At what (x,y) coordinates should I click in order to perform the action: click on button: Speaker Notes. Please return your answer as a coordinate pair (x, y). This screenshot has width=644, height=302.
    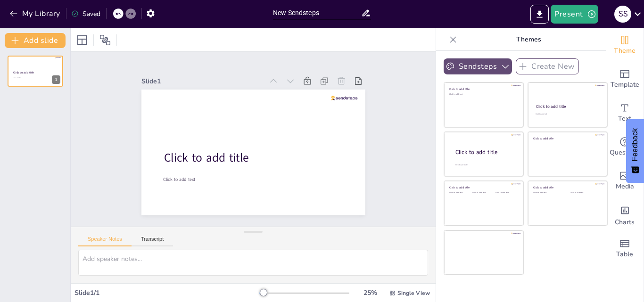
    Looking at the image, I should click on (105, 241).